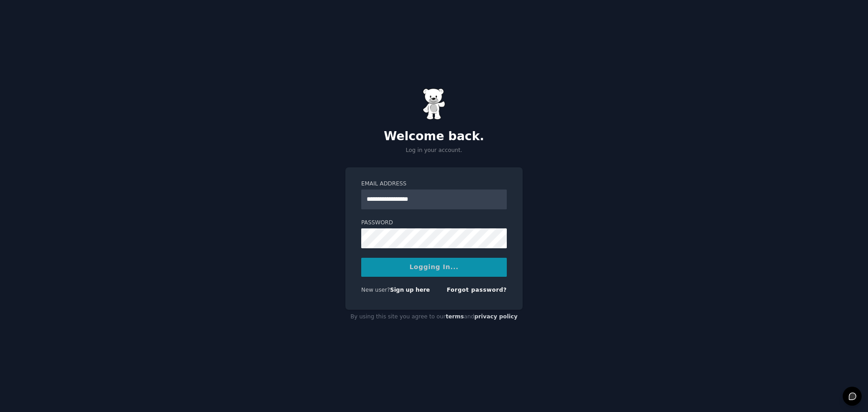 The width and height of the screenshot is (868, 412). Describe the element at coordinates (434, 184) in the screenshot. I see `label: Email Address` at that location.